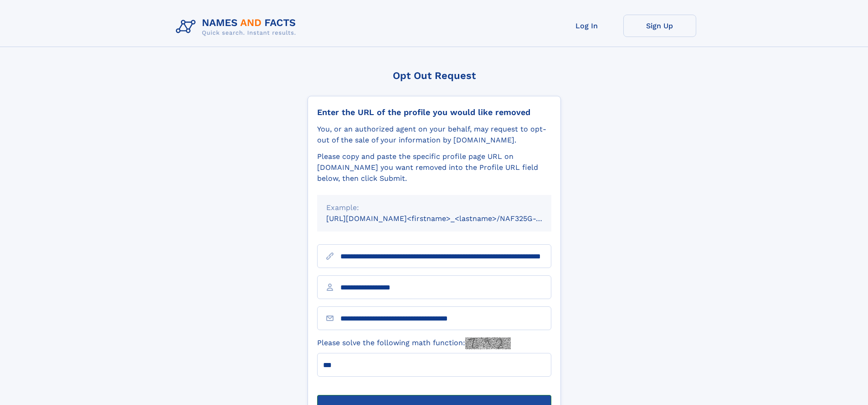 The width and height of the screenshot is (868, 405). I want to click on div: Enter the URL of the profile you would like removed, so click(434, 113).